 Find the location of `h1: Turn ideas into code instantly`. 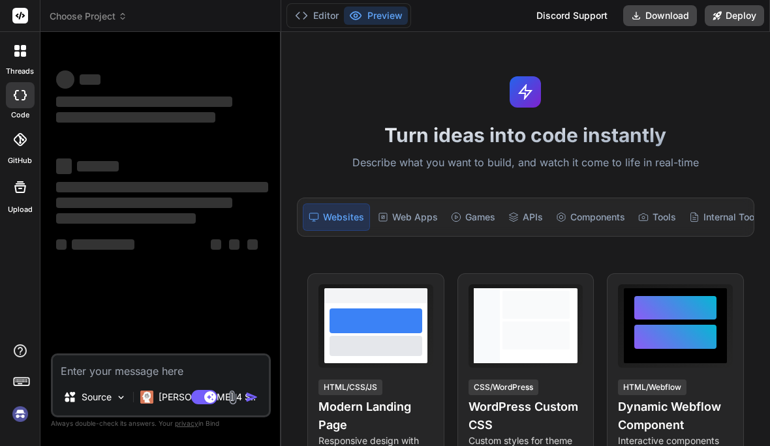

h1: Turn ideas into code instantly is located at coordinates (525, 135).